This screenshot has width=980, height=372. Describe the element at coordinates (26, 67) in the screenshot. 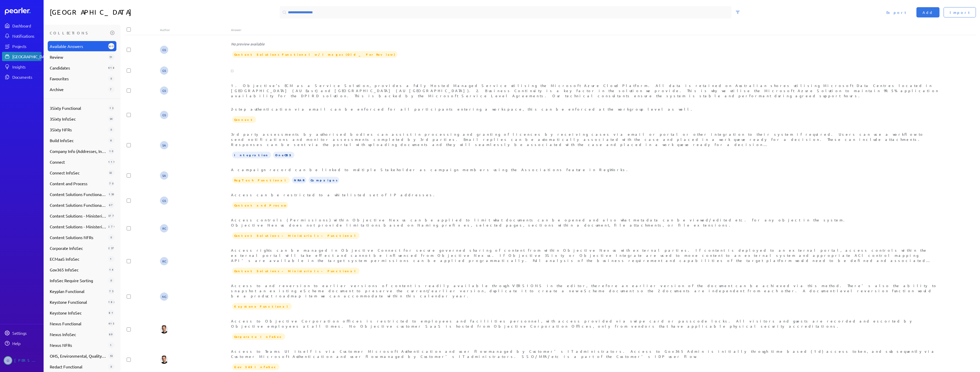

I see `div: Insights` at that location.